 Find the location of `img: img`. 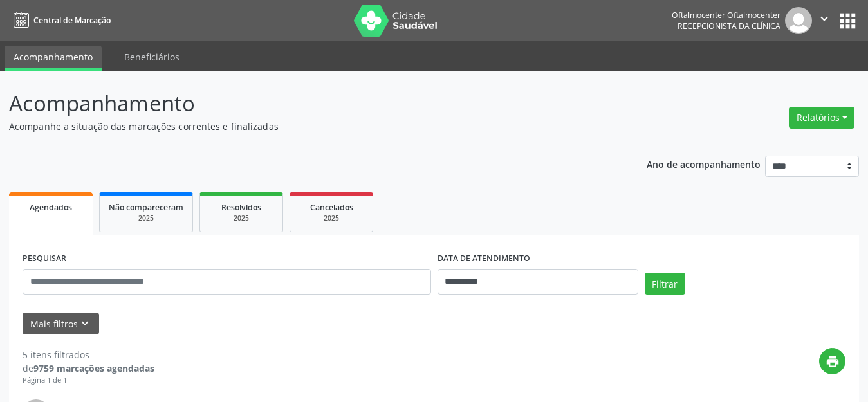

img: img is located at coordinates (799, 20).